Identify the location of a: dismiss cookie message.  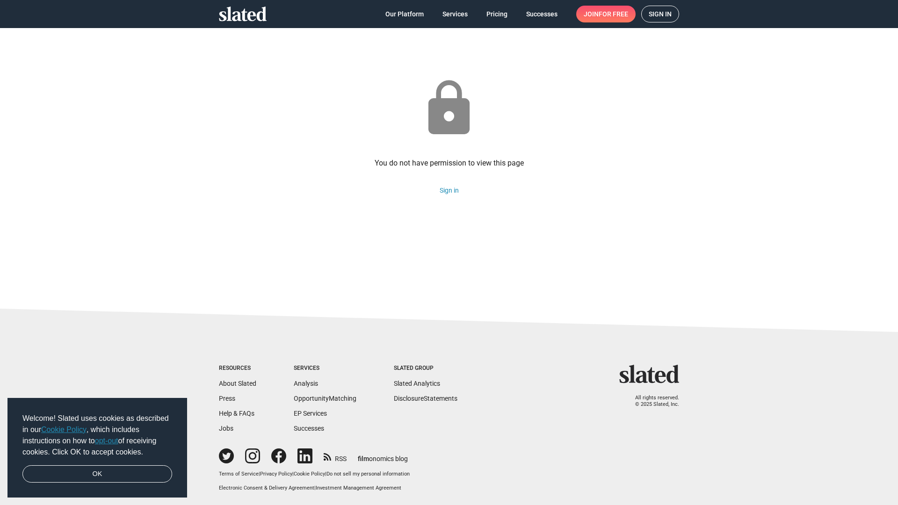
(97, 474).